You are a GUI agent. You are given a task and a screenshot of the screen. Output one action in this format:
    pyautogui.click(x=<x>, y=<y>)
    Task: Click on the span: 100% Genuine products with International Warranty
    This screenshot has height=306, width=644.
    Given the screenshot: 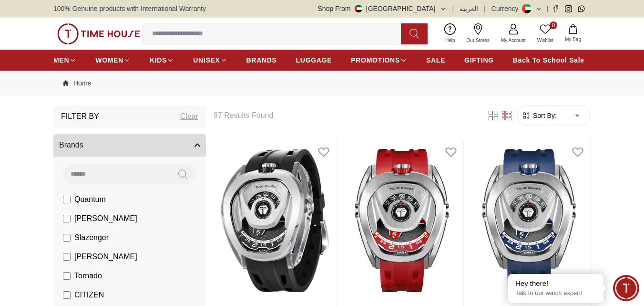 What is the action you would take?
    pyautogui.click(x=130, y=9)
    